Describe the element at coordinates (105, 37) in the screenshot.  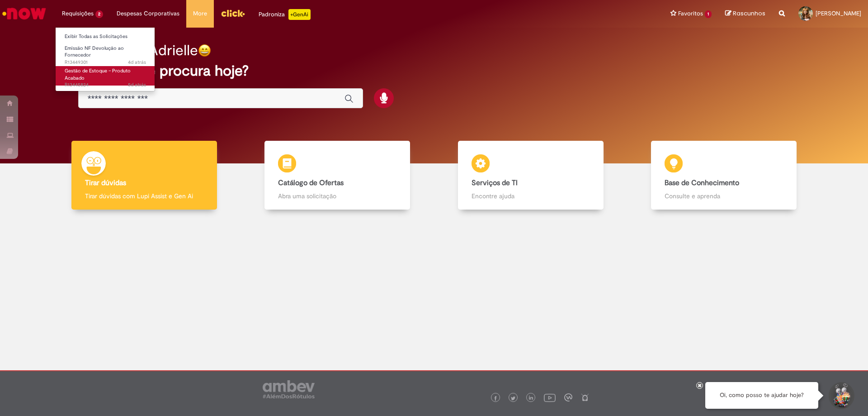
I see `a: Exibir Todas as Solicitações` at that location.